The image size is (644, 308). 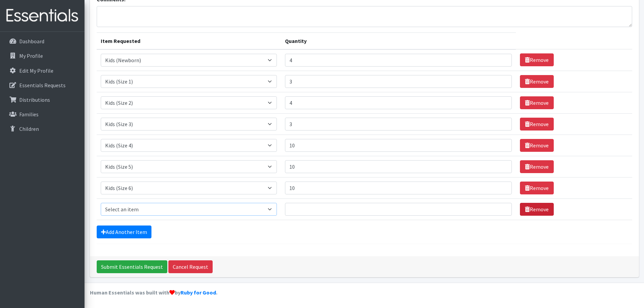 What do you see at coordinates (42, 41) in the screenshot?
I see `a: Dashboard` at bounding box center [42, 41].